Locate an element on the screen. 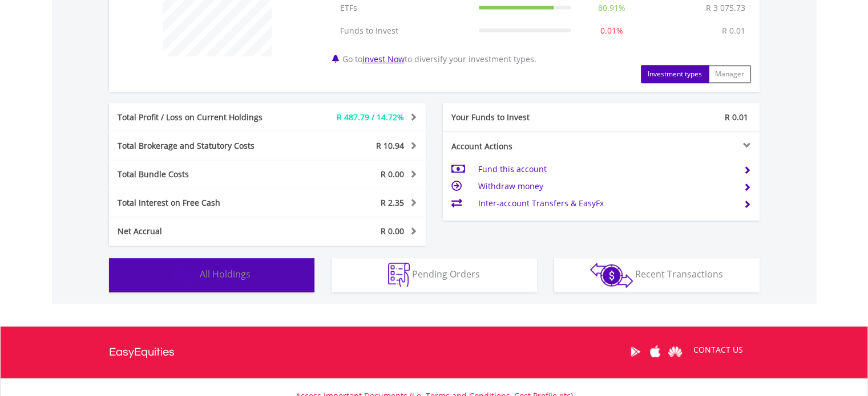 The image size is (868, 396). a: CONTACT US is located at coordinates (718, 350).